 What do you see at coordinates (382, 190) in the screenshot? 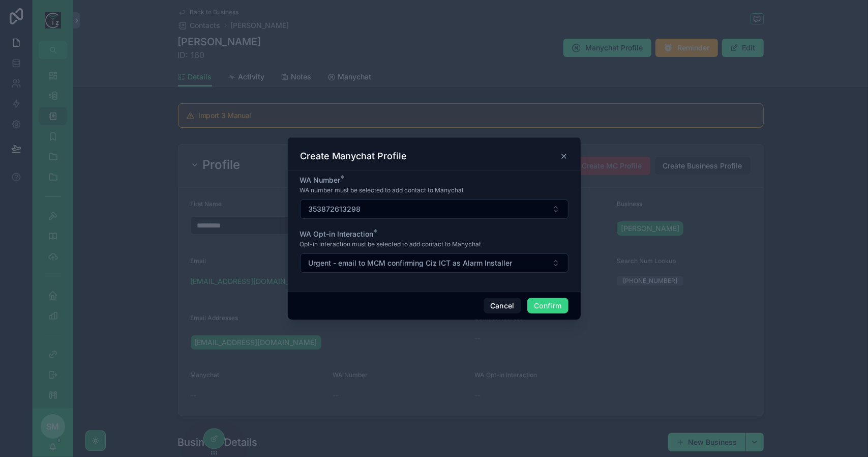
I see `span: WA number must be selected to add contact to Manychat` at bounding box center [382, 190].